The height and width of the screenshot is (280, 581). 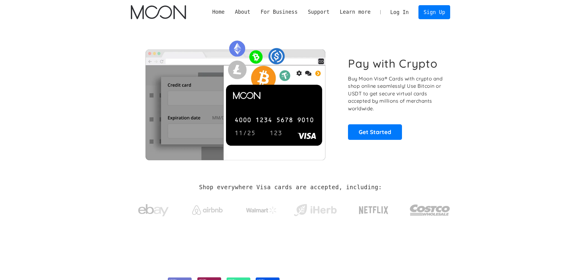 What do you see at coordinates (393, 63) in the screenshot?
I see `h1: Pay with Crypto` at bounding box center [393, 63].